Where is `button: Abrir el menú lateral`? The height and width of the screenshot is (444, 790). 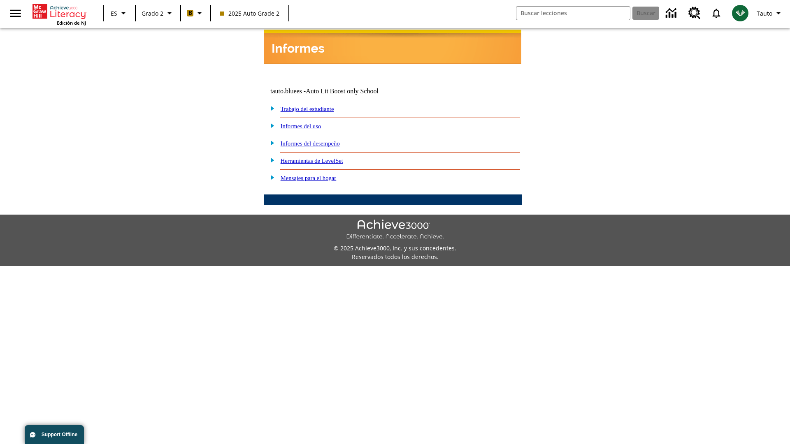 button: Abrir el menú lateral is located at coordinates (15, 13).